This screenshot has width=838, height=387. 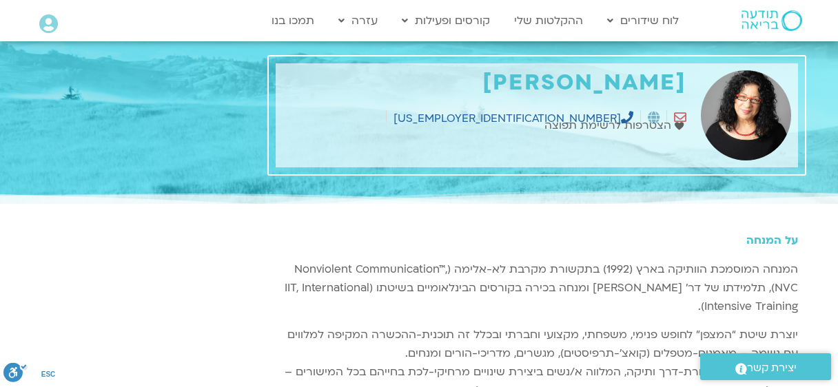 What do you see at coordinates (609, 125) in the screenshot?
I see `span: הצטרפות לרשימת תפוצה` at bounding box center [609, 125].